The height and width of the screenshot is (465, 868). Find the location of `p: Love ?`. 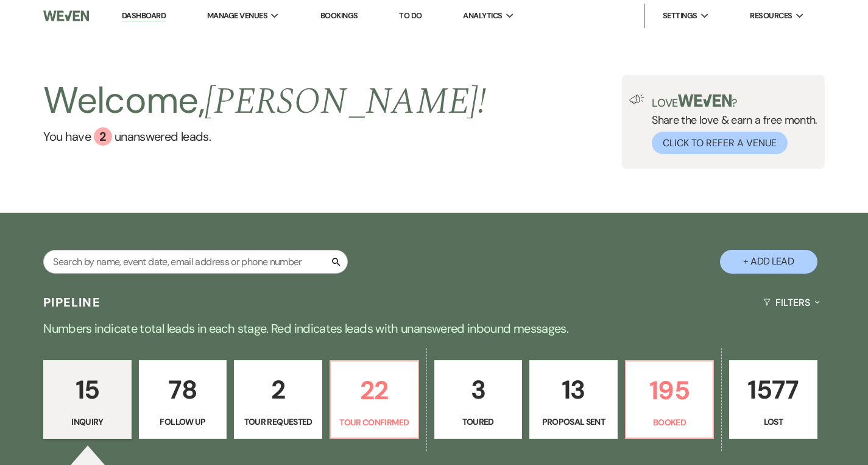

p: Love ? is located at coordinates (734, 101).